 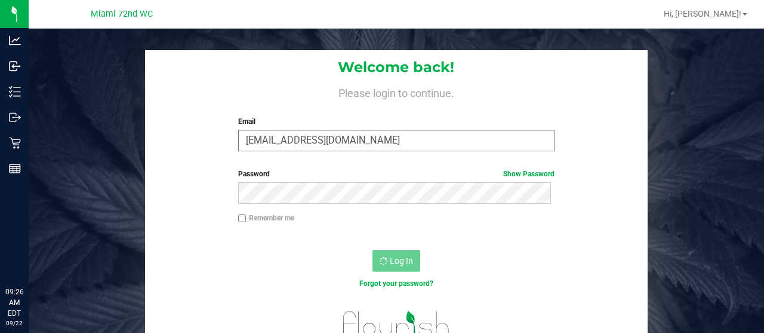 What do you see at coordinates (15, 92) in the screenshot?
I see `inline-svg: Inventory` at bounding box center [15, 92].